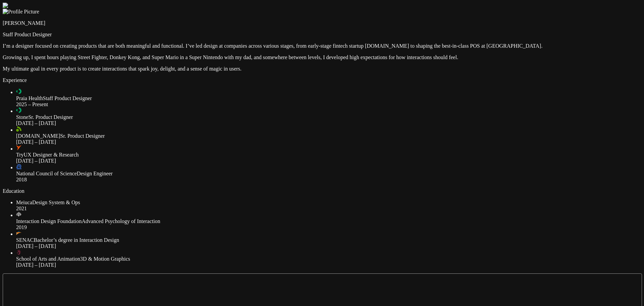 Image resolution: width=644 pixels, height=306 pixels. I want to click on span: Try, so click(19, 154).